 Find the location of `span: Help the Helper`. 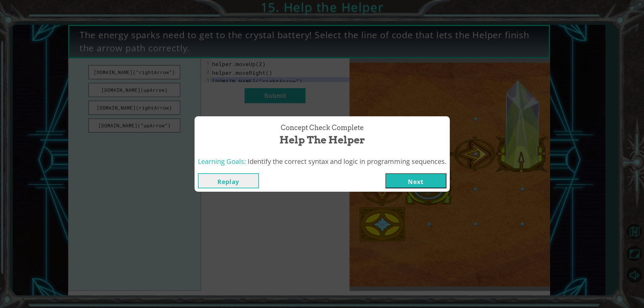

span: Help the Helper is located at coordinates (322, 140).